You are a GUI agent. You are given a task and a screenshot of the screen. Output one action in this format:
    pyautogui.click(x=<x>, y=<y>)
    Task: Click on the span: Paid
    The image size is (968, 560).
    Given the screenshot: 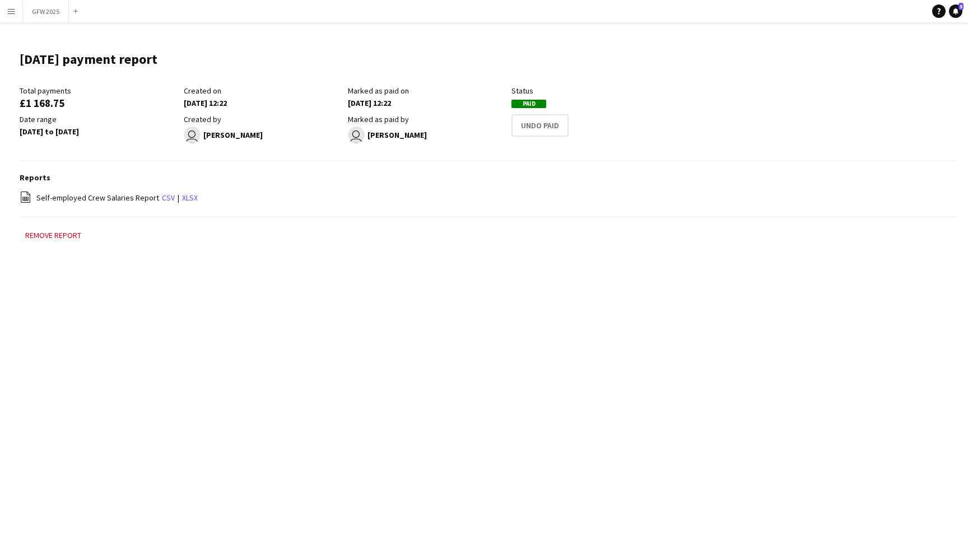 What is the action you would take?
    pyautogui.click(x=529, y=103)
    